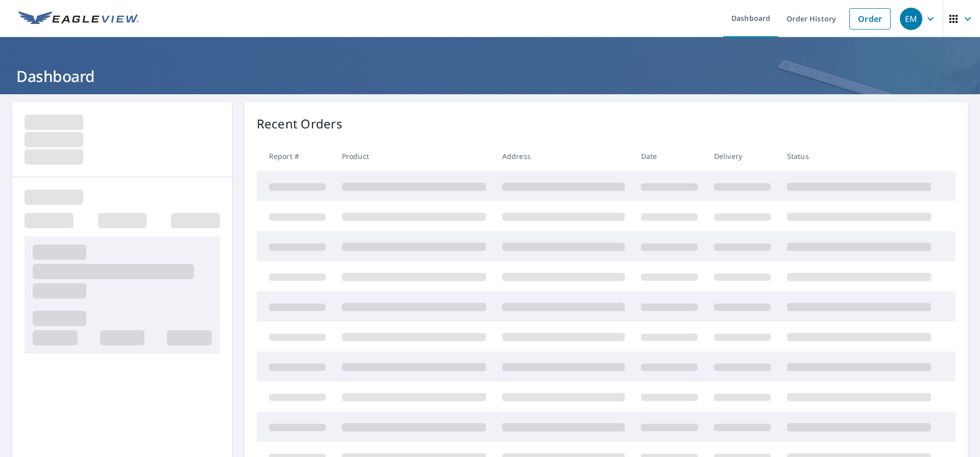 Image resolution: width=980 pixels, height=457 pixels. Describe the element at coordinates (669, 156) in the screenshot. I see `th: Date` at that location.